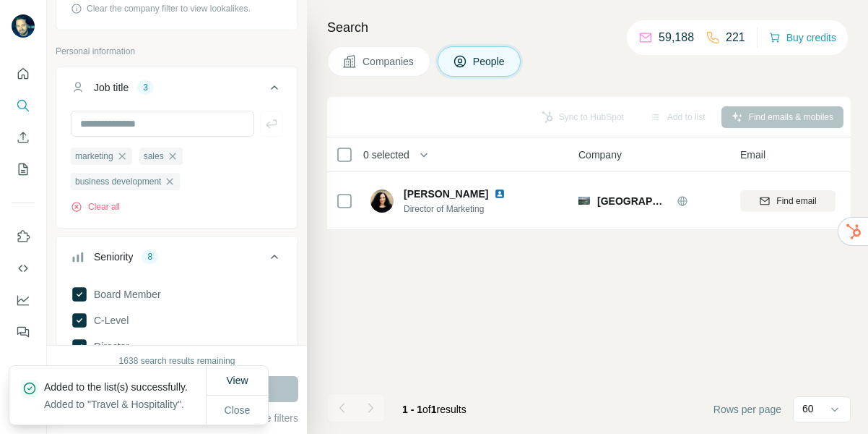 Image resolution: width=868 pixels, height=434 pixels. I want to click on div: Job title, so click(112, 87).